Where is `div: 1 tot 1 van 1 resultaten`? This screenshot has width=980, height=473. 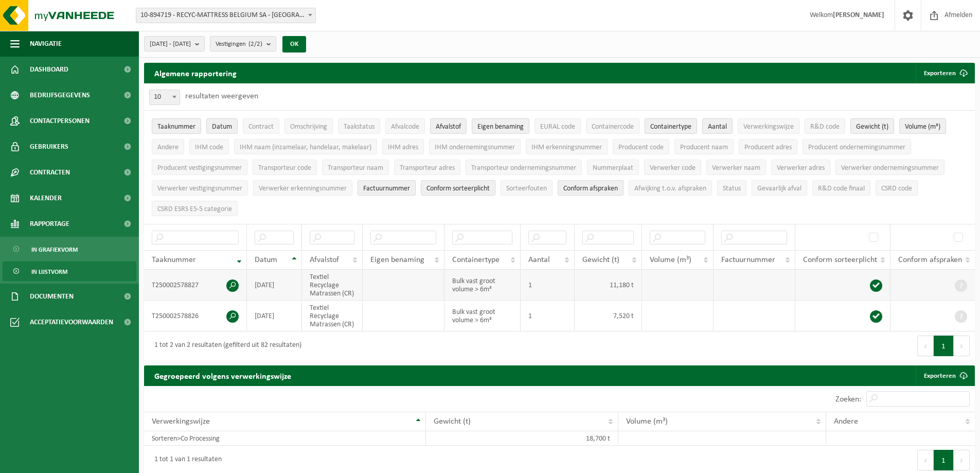 div: 1 tot 1 van 1 resultaten is located at coordinates (185, 460).